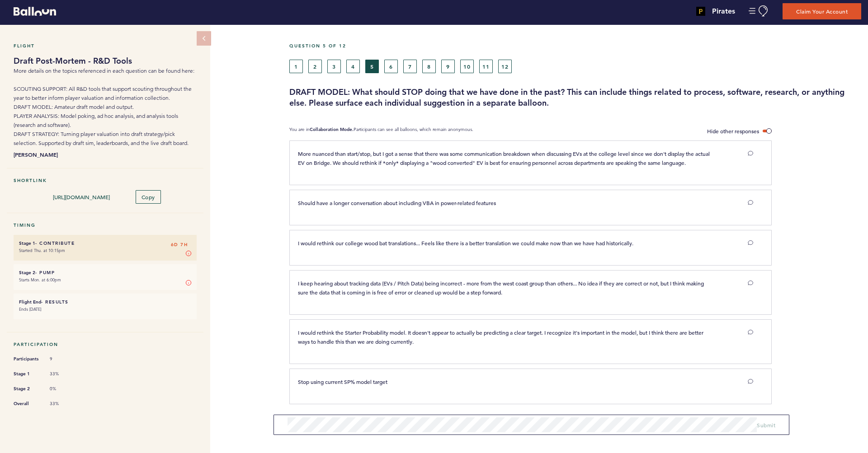 The image size is (868, 453). Describe the element at coordinates (31, 11) in the screenshot. I see `a: Balloon` at that location.